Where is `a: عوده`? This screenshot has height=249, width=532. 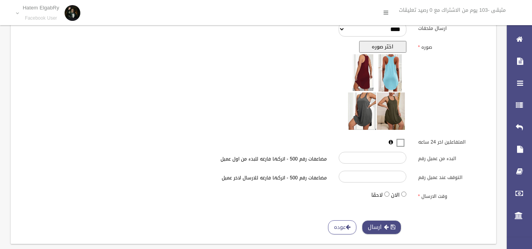 a: عوده is located at coordinates (342, 228).